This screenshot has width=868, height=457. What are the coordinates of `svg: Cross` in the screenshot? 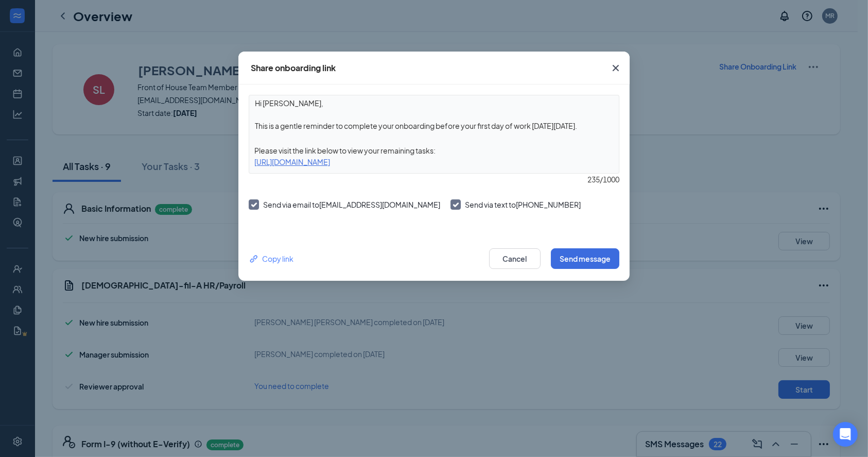 It's located at (616, 68).